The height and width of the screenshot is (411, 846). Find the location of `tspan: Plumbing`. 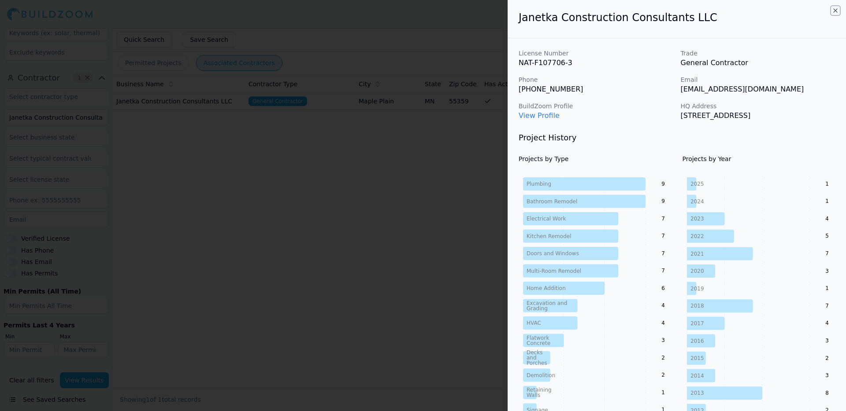

tspan: Plumbing is located at coordinates (539, 184).